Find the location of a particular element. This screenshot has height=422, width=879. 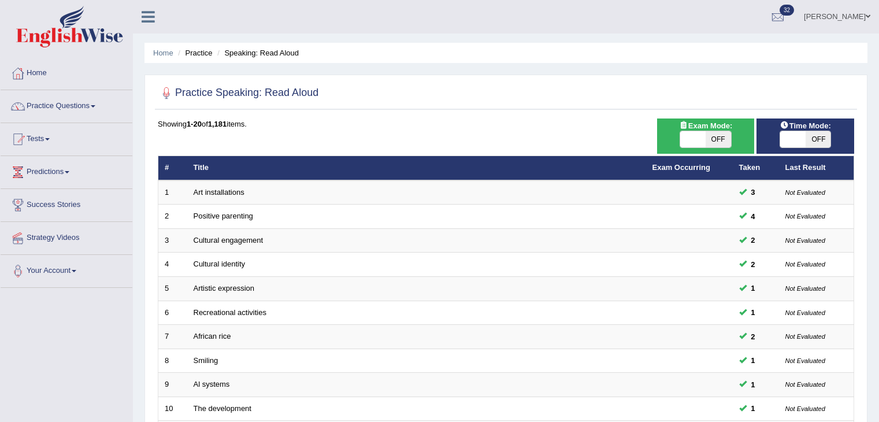

li: Speaking: Read Aloud is located at coordinates (257, 53).